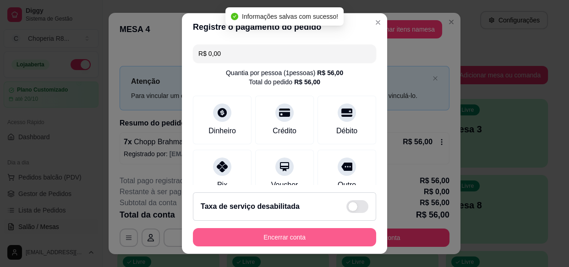 Image resolution: width=569 pixels, height=267 pixels. Describe the element at coordinates (284, 237) in the screenshot. I see `button: Encerrar conta` at that location.